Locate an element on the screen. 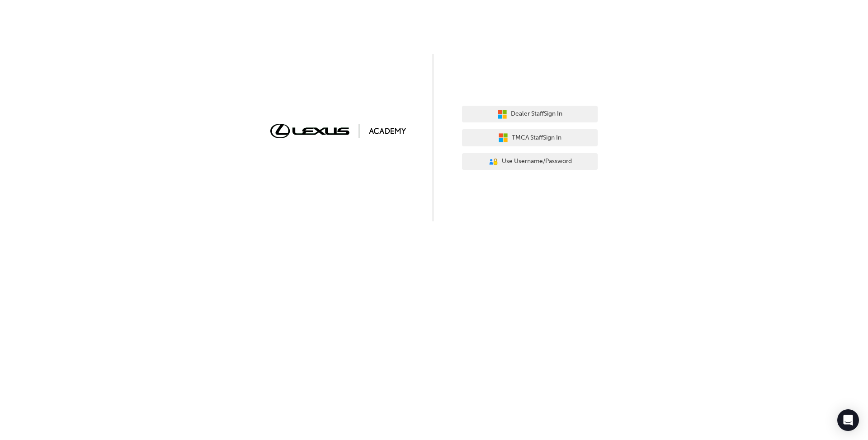 This screenshot has height=440, width=868. span: TMCA Staff Sign In is located at coordinates (537, 137).